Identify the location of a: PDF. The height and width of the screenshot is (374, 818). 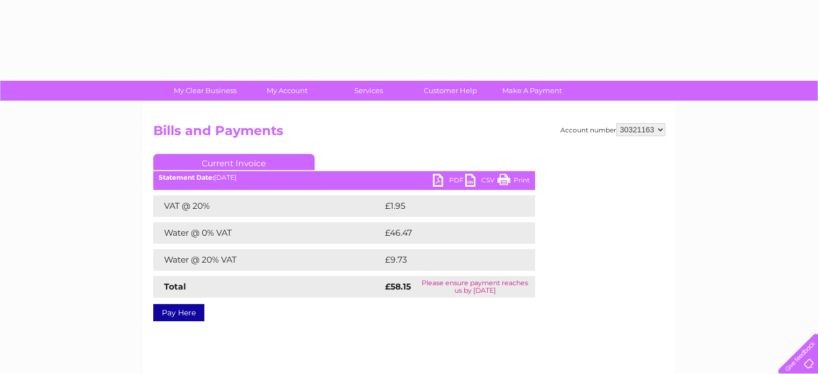
(449, 181).